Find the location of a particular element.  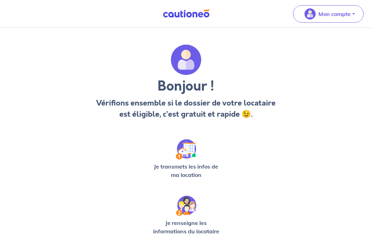

img: /static/c0a346edaed446bb123850d2d04ad552/Step-2.svg is located at coordinates (186, 206).